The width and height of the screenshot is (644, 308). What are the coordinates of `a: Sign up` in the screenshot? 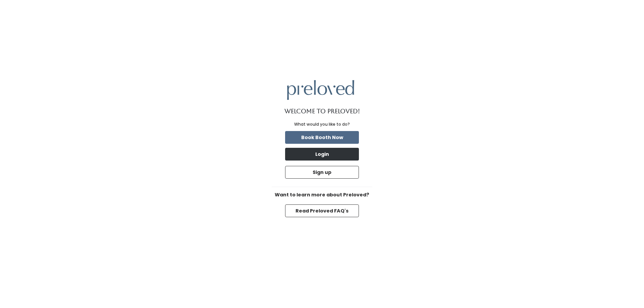 It's located at (322, 172).